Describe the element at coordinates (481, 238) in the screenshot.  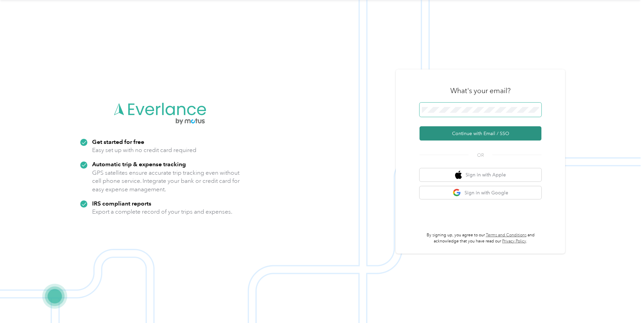
I see `p: By signing up, you agree to our and acknowledge that you have read our .` at that location.